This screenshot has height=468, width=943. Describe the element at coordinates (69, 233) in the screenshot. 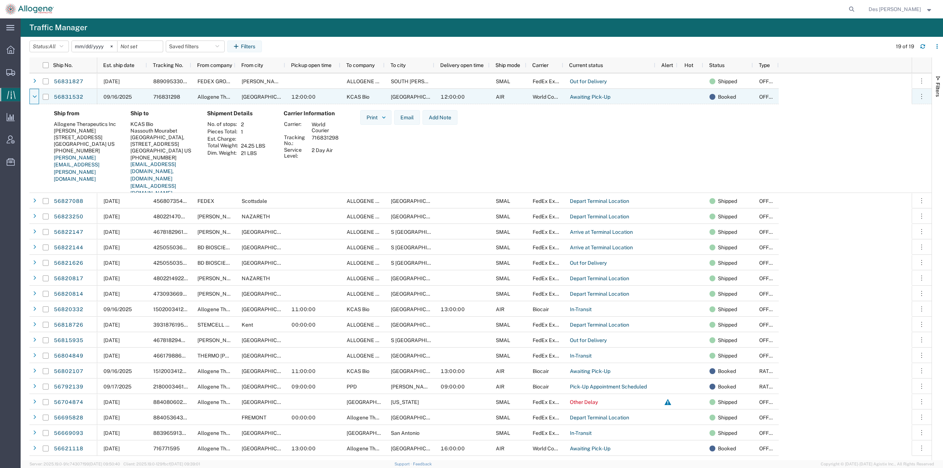

I see `a: 56822147` at that location.